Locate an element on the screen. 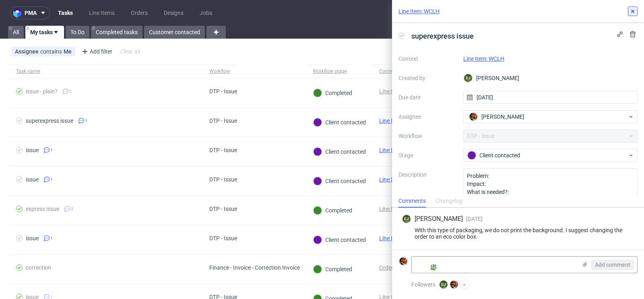 This screenshot has width=644, height=299. a: Line Item: QCWT is located at coordinates (399, 209).